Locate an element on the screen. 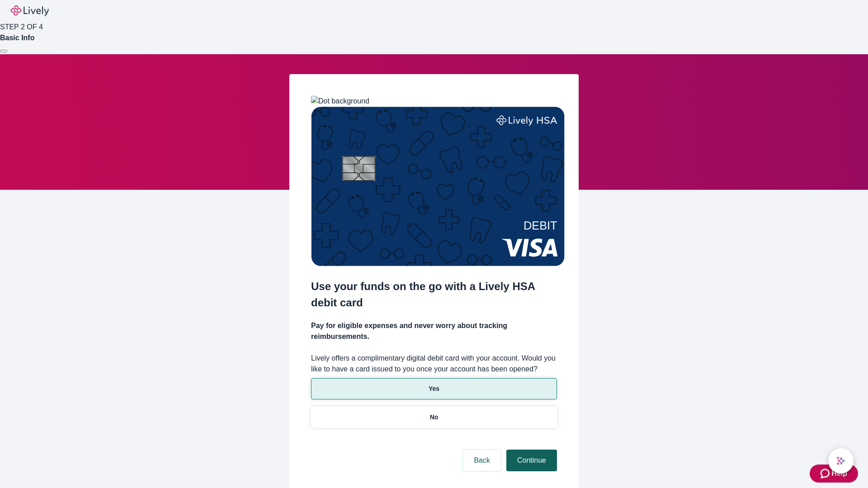  label: Lively offers a complimentary digital debit card with your account. Would you like to have a card... is located at coordinates (434, 364).